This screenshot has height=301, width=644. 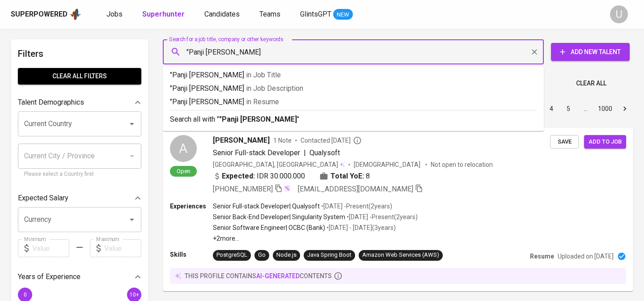 I want to click on p: +2 more ..., so click(x=316, y=239).